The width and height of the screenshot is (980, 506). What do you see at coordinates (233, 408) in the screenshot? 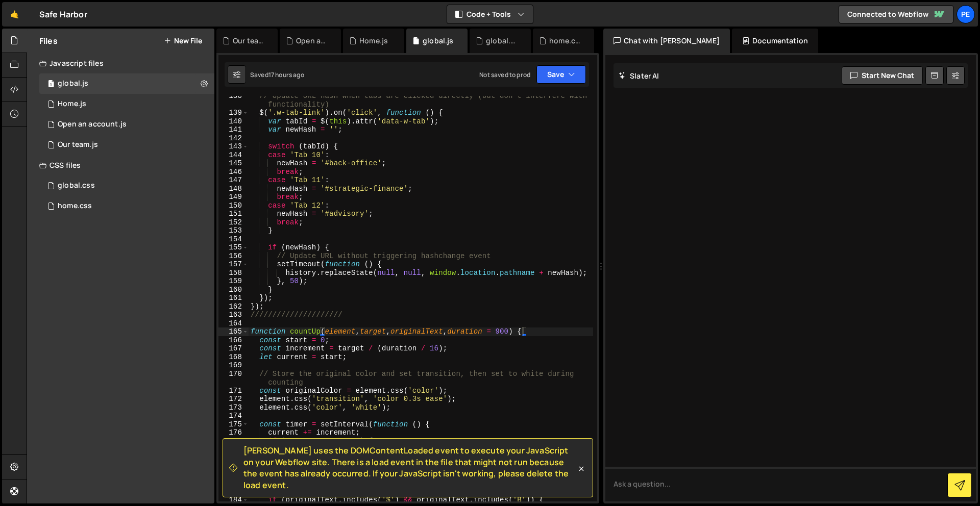
I see `div: 173` at bounding box center [233, 408].